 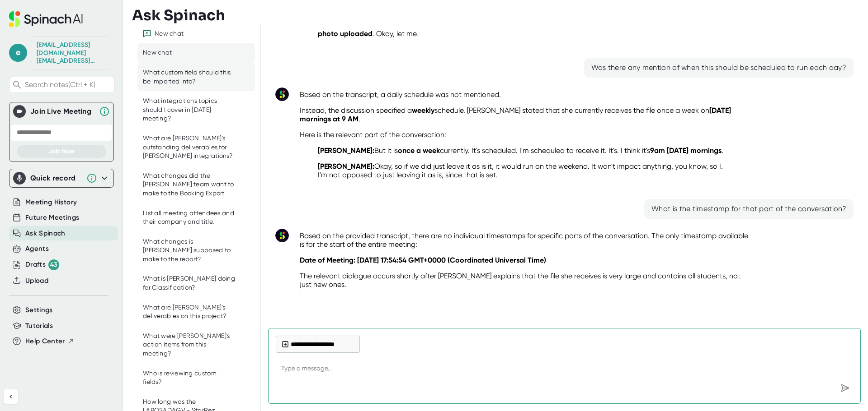 I want to click on span: Tutorials, so click(x=39, y=326).